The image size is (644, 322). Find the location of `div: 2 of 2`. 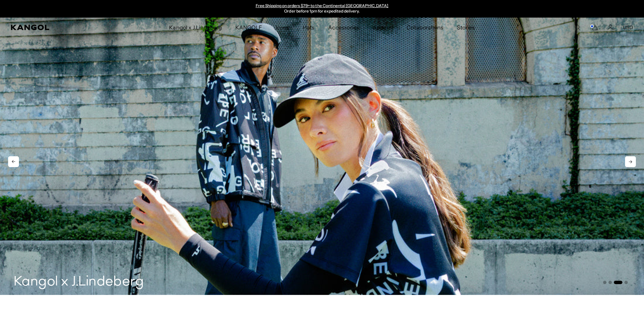

div: 2 of 2 is located at coordinates (322, 8).